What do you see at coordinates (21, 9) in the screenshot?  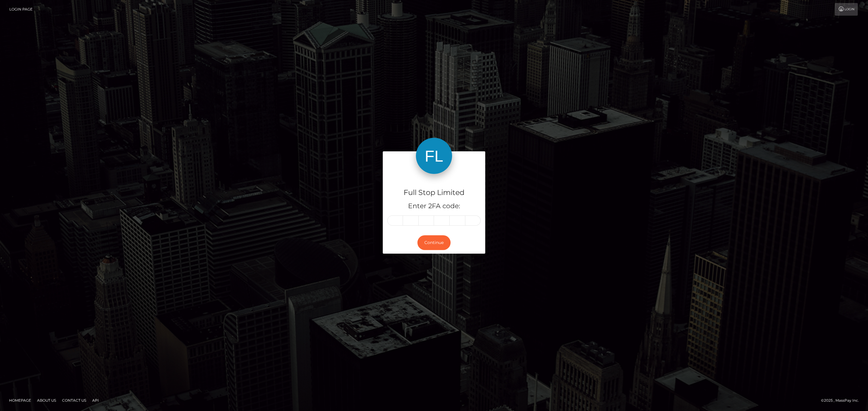 I see `a: Login Page` at bounding box center [21, 9].